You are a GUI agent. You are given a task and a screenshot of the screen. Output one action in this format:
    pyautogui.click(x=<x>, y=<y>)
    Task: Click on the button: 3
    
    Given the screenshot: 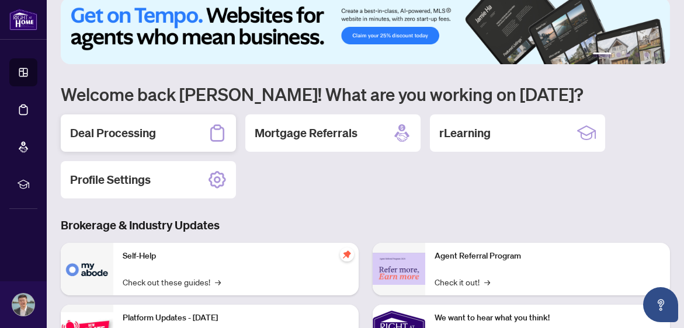 What is the action you would take?
    pyautogui.click(x=628, y=55)
    